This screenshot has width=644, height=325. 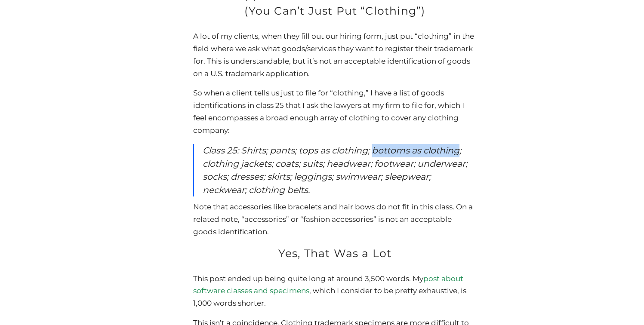 I want to click on em: Class 25: Shirts; pants; tops as clothing; bottoms as clothing; clothing jackets; coats; suits; h..., so click(x=335, y=170).